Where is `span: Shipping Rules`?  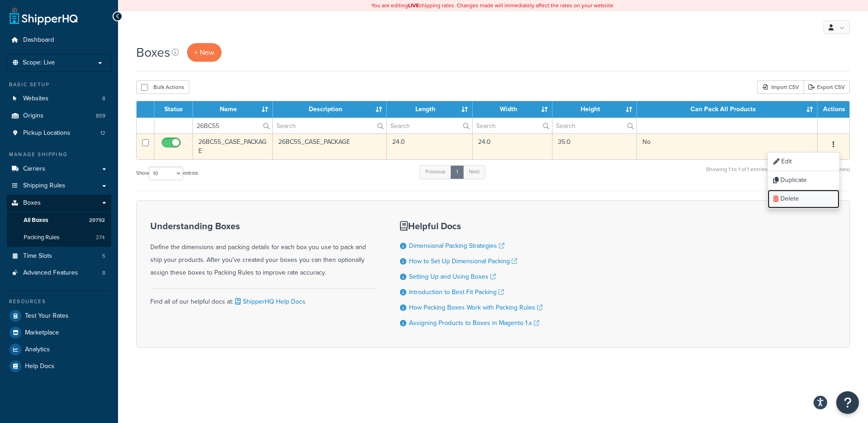
span: Shipping Rules is located at coordinates (44, 186).